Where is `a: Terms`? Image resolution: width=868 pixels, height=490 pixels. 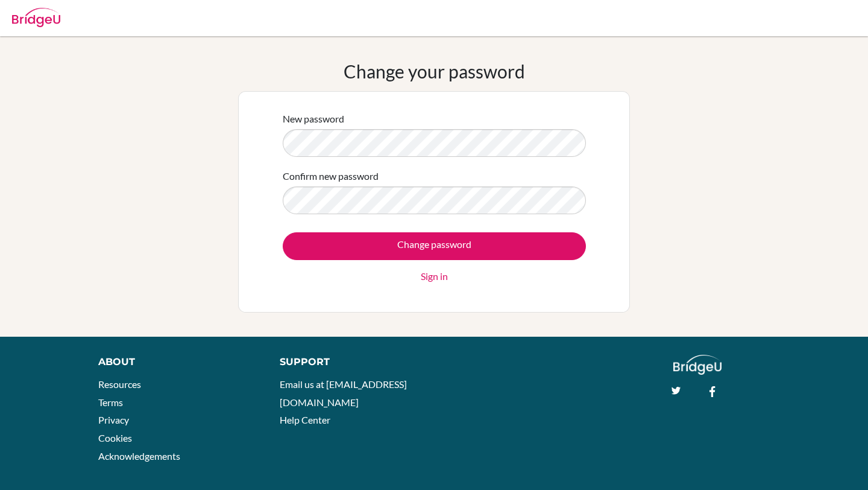
a: Terms is located at coordinates (110, 401).